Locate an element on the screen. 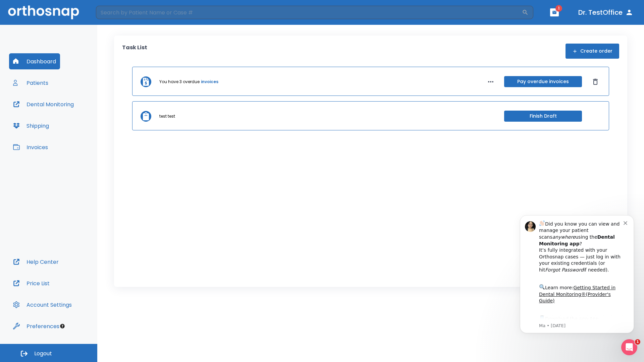  a: Dashboard is located at coordinates (35, 62).